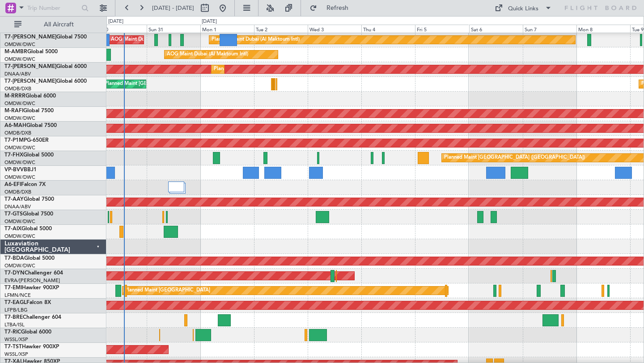 The image size is (644, 363). What do you see at coordinates (30, 258) in the screenshot?
I see `a: T7-BDAGlobal 5000` at bounding box center [30, 258].